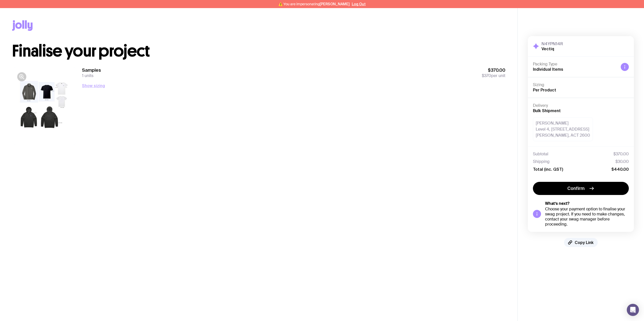 This screenshot has height=321, width=644. Describe the element at coordinates (580, 106) in the screenshot. I see `h4: Delivery` at that location.